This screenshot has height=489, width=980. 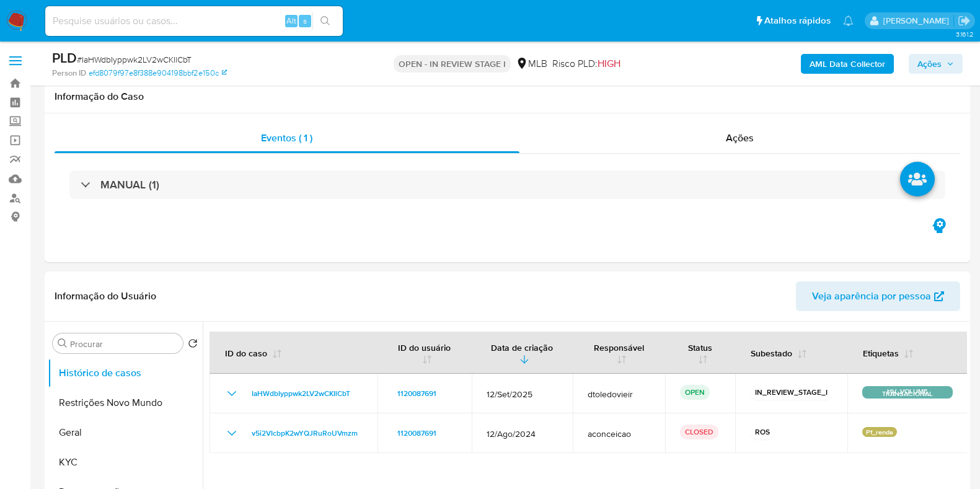 What do you see at coordinates (936, 64) in the screenshot?
I see `button: Ações` at bounding box center [936, 64].